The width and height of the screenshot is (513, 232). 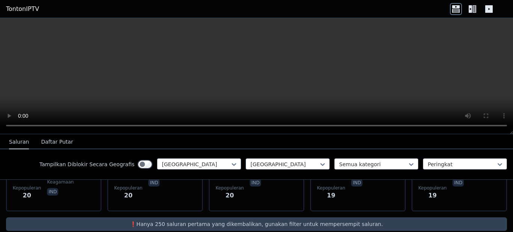 What do you see at coordinates (57, 142) in the screenshot?
I see `font: Daftar Putar` at bounding box center [57, 142].